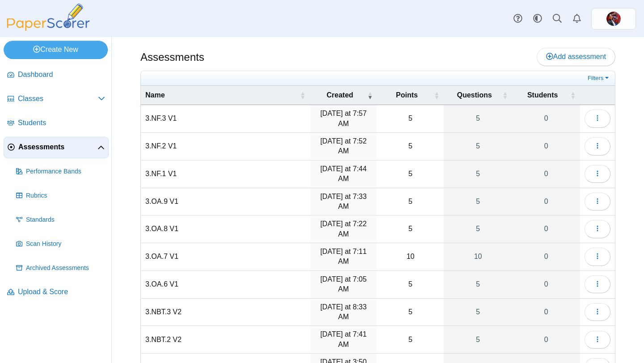  I want to click on time: Oct 9, 2025 at 7:52 AM, so click(343, 146).